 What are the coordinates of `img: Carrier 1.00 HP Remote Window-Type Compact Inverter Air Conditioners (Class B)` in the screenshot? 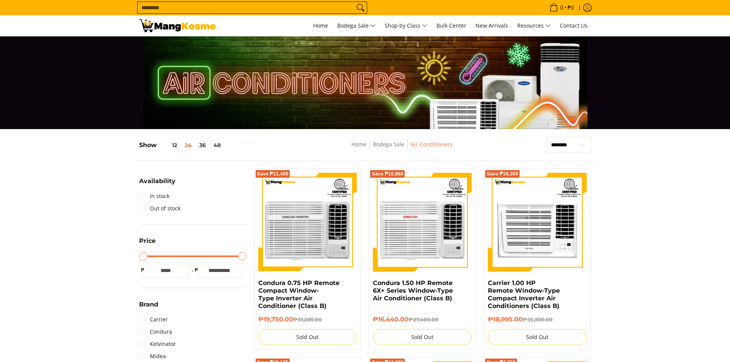 It's located at (537, 222).